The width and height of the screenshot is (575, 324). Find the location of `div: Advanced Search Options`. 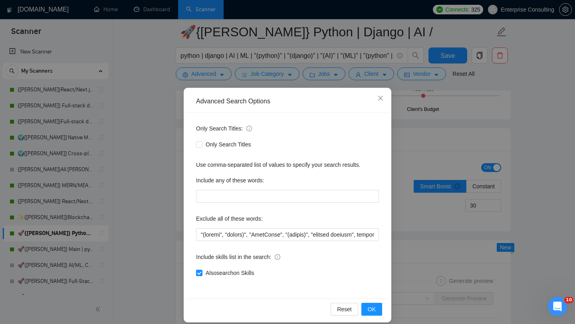

div: Advanced Search Options is located at coordinates (288, 101).